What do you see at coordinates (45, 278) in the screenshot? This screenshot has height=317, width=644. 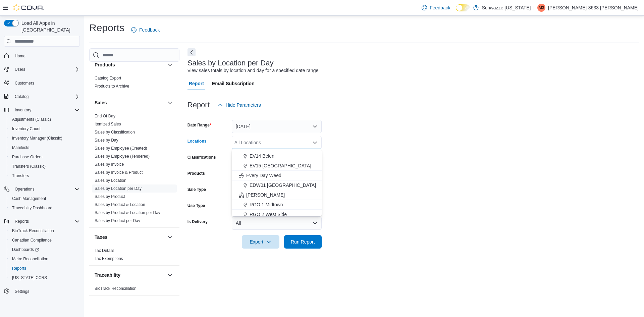 I see `span: Washington CCRS` at bounding box center [45, 278].